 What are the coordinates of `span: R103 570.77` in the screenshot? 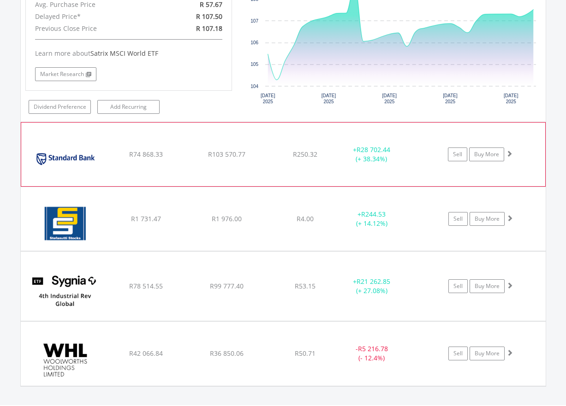 It's located at (227, 154).